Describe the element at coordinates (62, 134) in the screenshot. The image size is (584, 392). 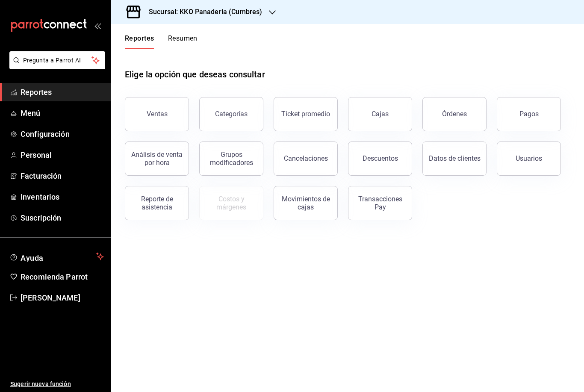
I see `span: Configuración` at that location.